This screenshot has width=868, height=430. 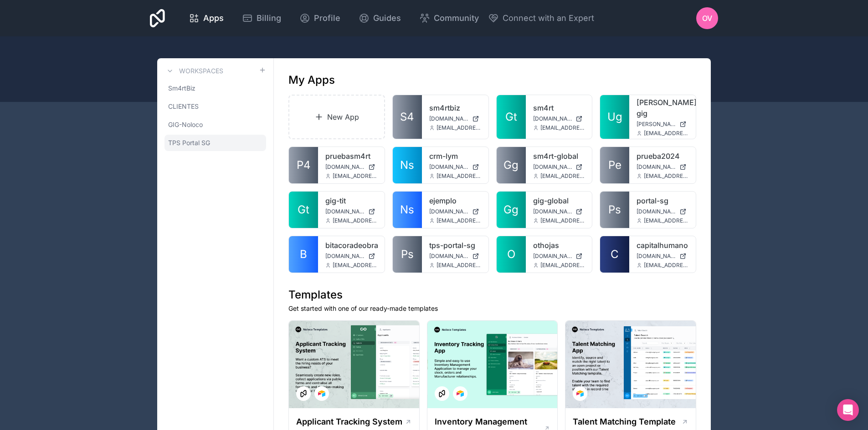 I want to click on span: C, so click(x=615, y=254).